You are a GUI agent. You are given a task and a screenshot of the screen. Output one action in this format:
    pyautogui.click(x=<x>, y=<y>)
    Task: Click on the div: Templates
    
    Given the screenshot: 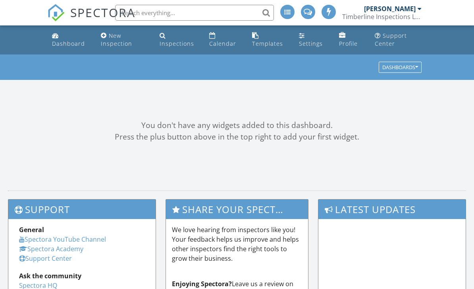 What is the action you would take?
    pyautogui.click(x=267, y=43)
    